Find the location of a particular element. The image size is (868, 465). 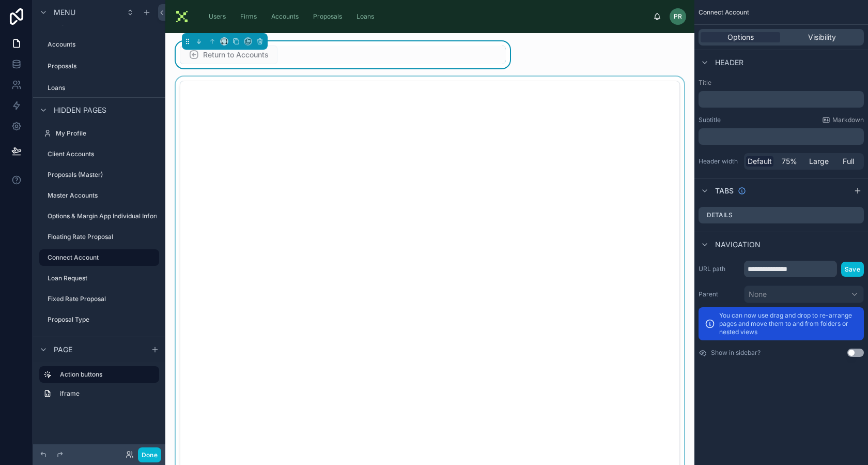

label: Client Accounts is located at coordinates (102, 154).